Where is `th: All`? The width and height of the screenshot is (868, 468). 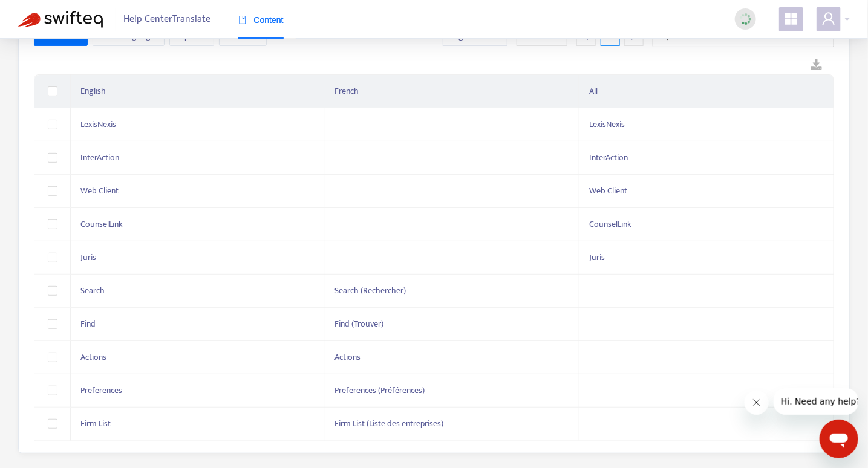 th: All is located at coordinates (707, 91).